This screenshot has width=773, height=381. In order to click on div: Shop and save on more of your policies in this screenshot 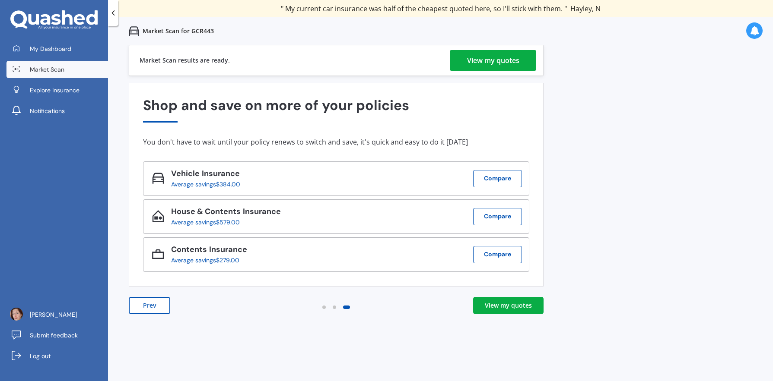, I will do `click(336, 110)`.